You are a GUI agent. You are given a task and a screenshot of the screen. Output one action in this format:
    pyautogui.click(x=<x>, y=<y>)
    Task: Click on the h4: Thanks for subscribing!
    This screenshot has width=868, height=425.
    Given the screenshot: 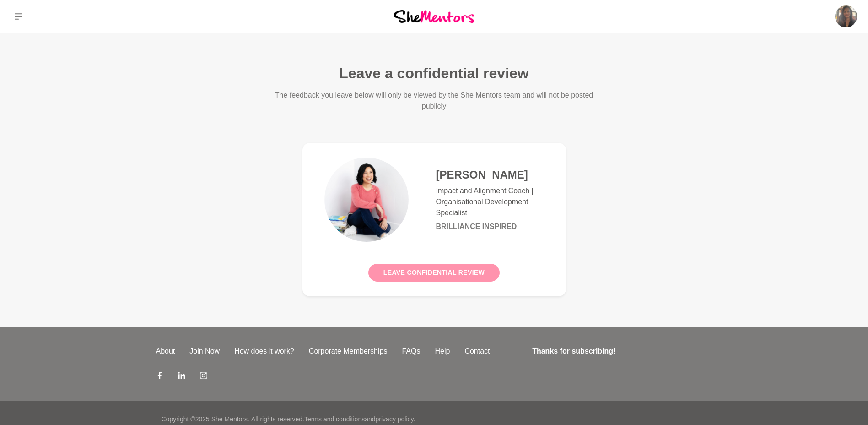 What is the action you would take?
    pyautogui.click(x=619, y=351)
    